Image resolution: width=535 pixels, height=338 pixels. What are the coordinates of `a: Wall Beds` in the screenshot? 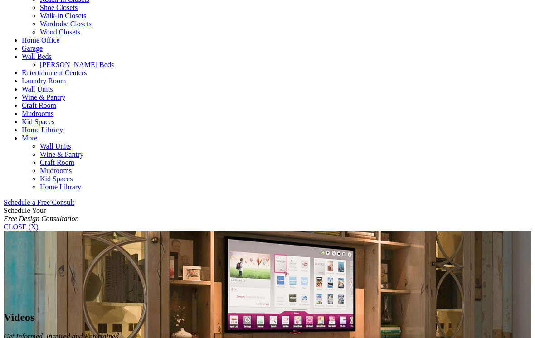 It's located at (37, 56).